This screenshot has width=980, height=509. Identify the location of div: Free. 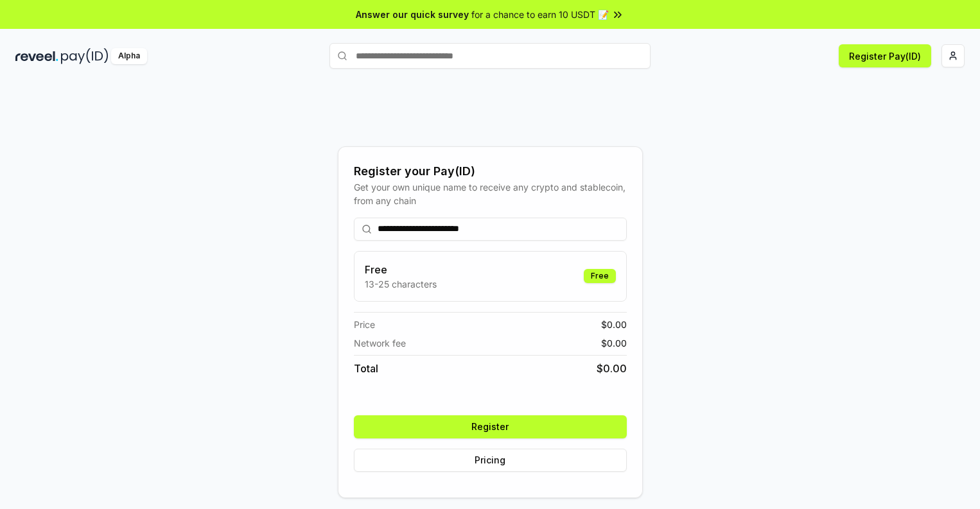
(600, 276).